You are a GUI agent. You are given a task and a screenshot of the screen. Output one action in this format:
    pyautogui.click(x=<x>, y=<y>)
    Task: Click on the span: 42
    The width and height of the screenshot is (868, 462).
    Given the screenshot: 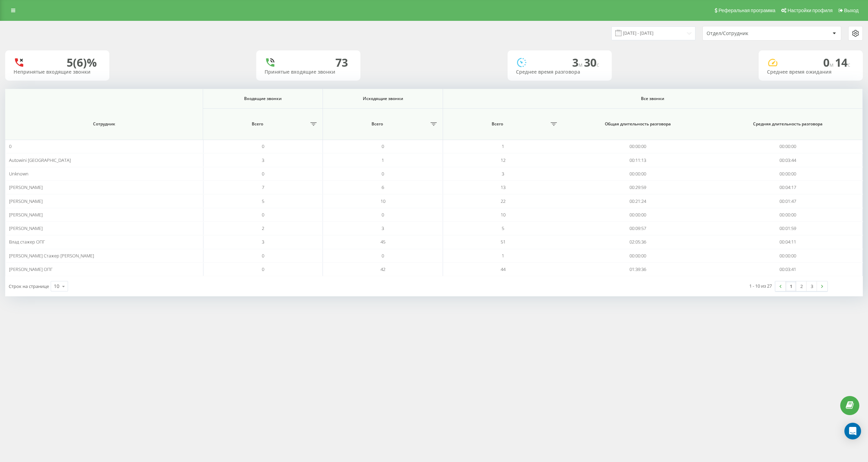 What is the action you would take?
    pyautogui.click(x=383, y=270)
    